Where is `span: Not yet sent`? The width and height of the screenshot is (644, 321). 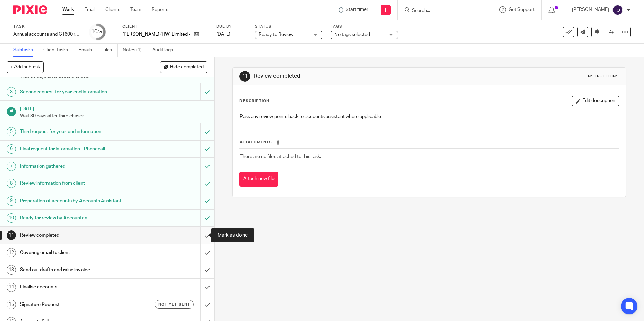
span: Not yet sent is located at coordinates (174, 304).